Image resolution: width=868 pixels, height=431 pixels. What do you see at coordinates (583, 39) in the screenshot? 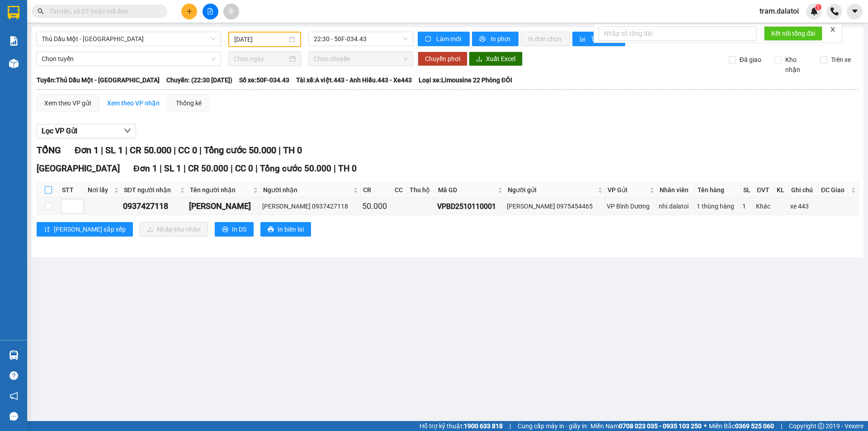
I see `span: bar-chart` at bounding box center [583, 39].